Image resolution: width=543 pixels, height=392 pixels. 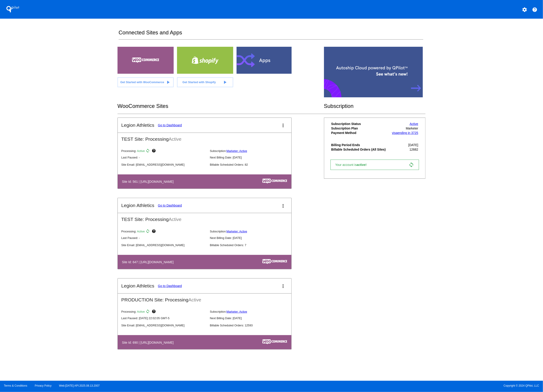 I want to click on span: active!, so click(x=363, y=164).